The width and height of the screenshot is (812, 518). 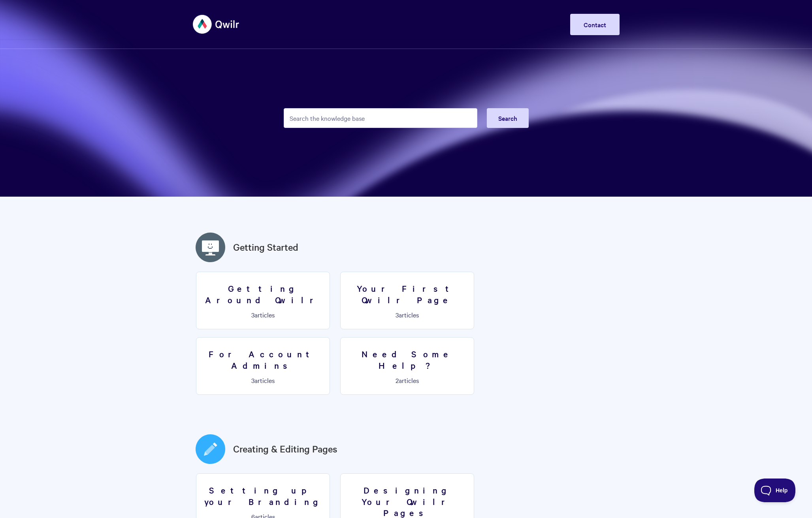 What do you see at coordinates (263, 294) in the screenshot?
I see `h3: Getting Around Qwilr` at bounding box center [263, 294].